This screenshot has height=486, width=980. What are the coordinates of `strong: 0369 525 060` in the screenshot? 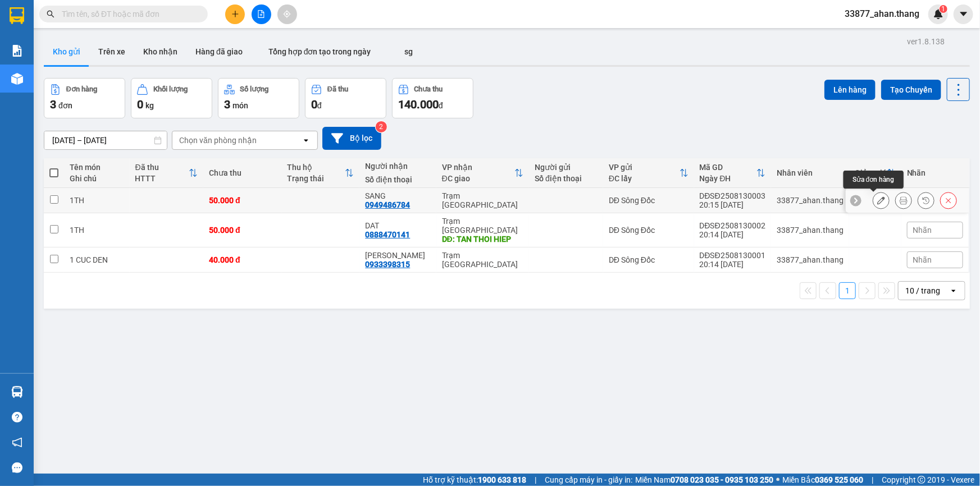 It's located at (839, 480).